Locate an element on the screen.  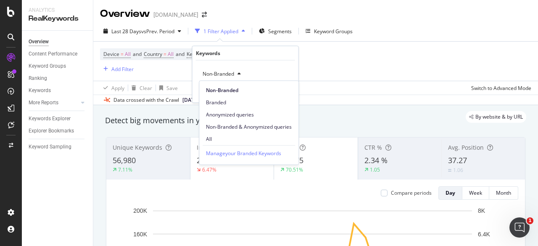
a: Keyword Groups is located at coordinates (58, 66).